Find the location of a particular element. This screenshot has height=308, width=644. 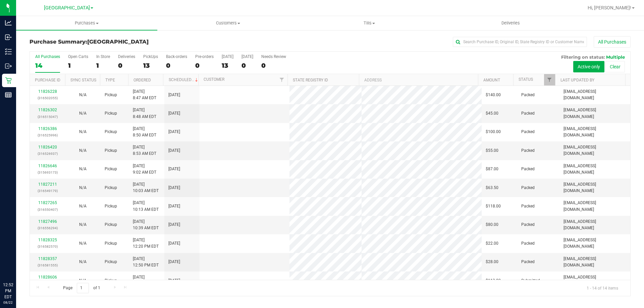

p: (316550407) is located at coordinates (47, 210).